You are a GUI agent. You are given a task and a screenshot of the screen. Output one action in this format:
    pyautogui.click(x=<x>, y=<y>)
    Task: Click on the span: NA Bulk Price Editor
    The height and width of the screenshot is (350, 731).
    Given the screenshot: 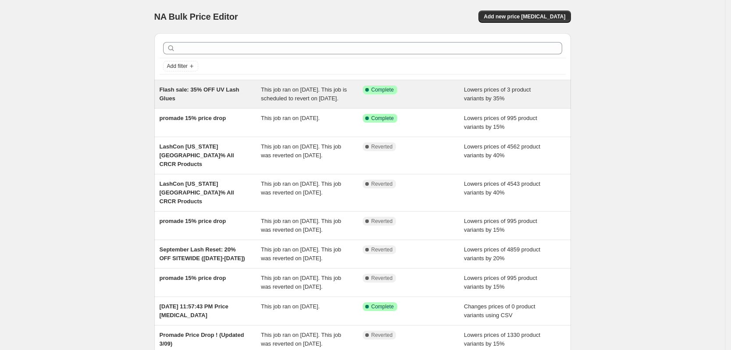 What is the action you would take?
    pyautogui.click(x=196, y=17)
    